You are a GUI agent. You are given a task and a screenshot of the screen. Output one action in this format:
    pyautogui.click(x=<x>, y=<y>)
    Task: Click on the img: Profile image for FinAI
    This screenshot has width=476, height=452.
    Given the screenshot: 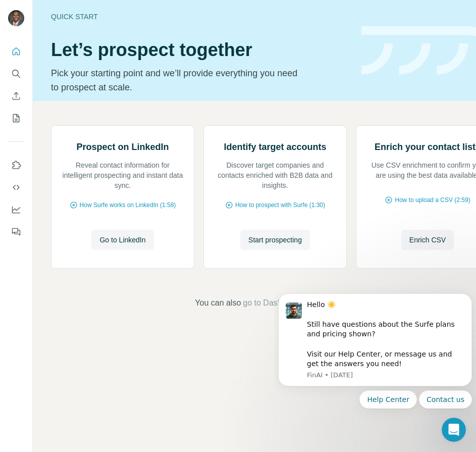 What is the action you would take?
    pyautogui.click(x=20, y=50)
    